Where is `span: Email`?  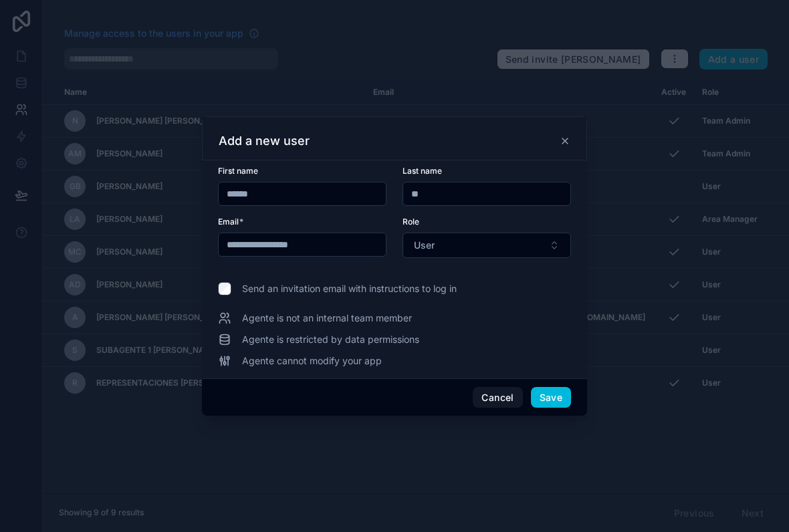
span: Email is located at coordinates (228, 222).